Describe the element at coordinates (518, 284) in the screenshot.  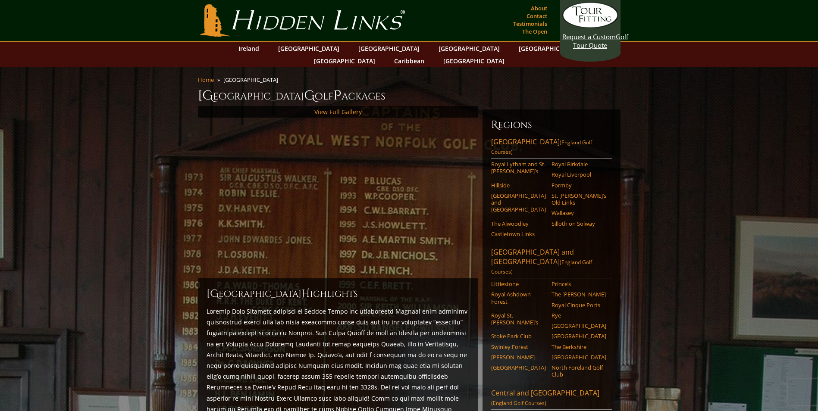
I see `a: Littlestone` at that location.